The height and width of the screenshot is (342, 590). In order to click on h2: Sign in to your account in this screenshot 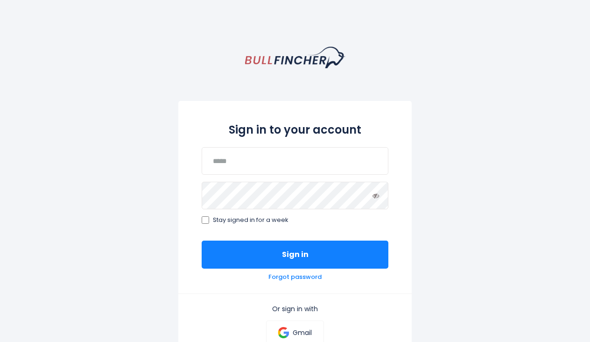, I will do `click(295, 129)`.